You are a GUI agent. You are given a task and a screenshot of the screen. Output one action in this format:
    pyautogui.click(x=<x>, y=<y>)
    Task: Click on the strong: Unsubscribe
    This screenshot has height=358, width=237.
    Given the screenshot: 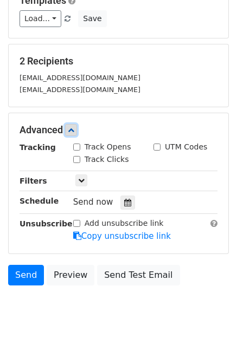 What is the action you would take?
    pyautogui.click(x=46, y=224)
    